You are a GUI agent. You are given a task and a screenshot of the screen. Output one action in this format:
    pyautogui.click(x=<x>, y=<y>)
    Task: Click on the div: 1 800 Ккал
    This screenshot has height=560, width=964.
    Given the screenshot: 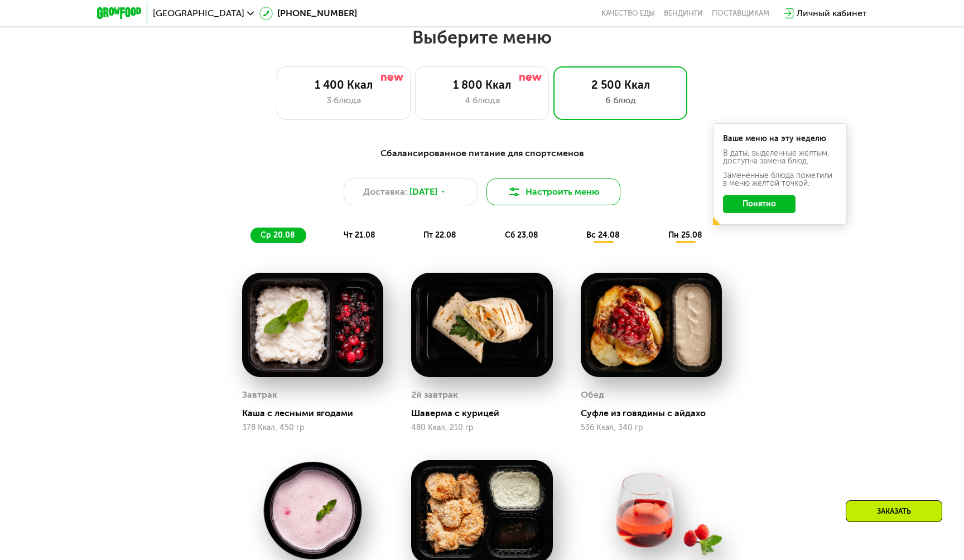 What is the action you would take?
    pyautogui.click(x=482, y=85)
    